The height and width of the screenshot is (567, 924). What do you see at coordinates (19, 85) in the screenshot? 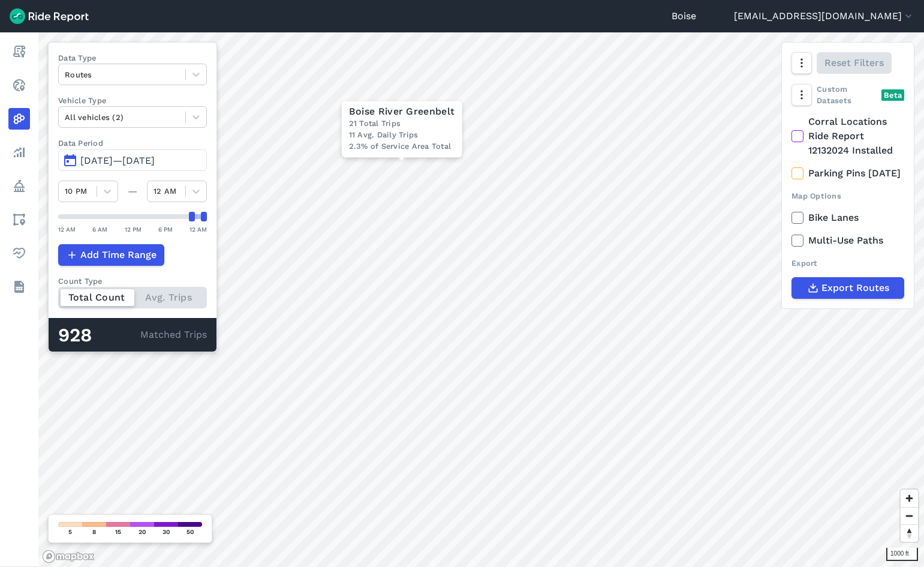
I see `a: Realtime` at bounding box center [19, 85].